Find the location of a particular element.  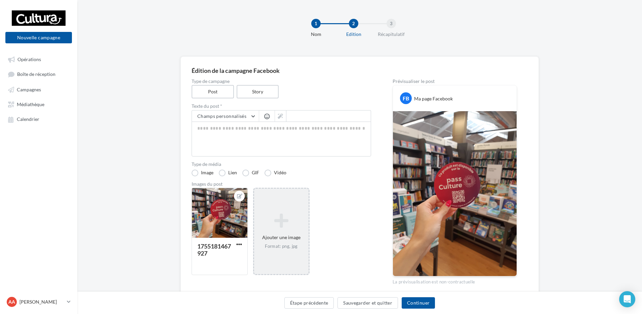

div: Open Intercom Messenger is located at coordinates (627, 299).